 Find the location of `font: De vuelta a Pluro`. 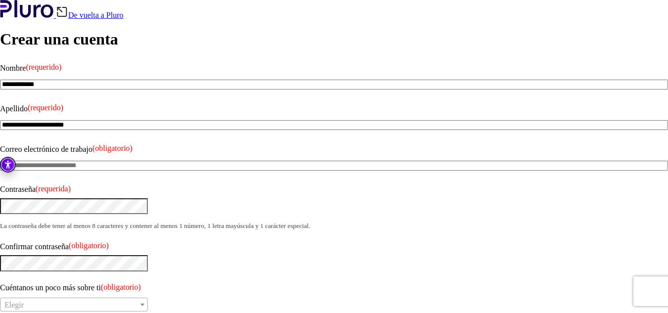

font: De vuelta a Pluro is located at coordinates (96, 15).